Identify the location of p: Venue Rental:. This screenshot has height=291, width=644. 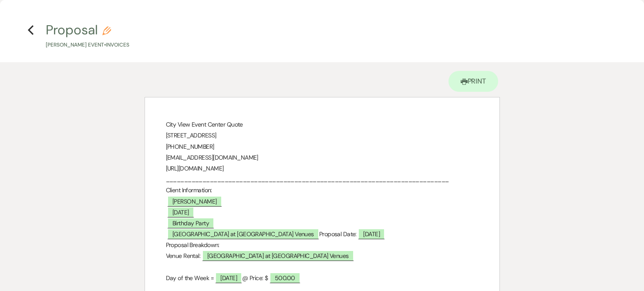
(322, 256).